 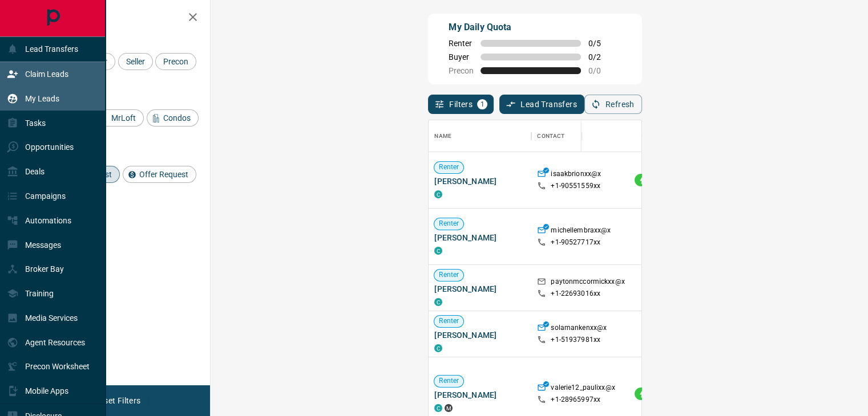 What do you see at coordinates (613, 104) in the screenshot?
I see `button: Refresh` at bounding box center [613, 104].